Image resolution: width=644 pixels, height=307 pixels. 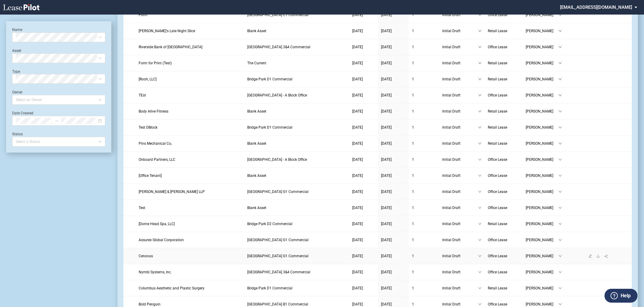 What do you see at coordinates (269, 224) in the screenshot?
I see `span: Bridge Park D2 Commercial` at bounding box center [269, 224].